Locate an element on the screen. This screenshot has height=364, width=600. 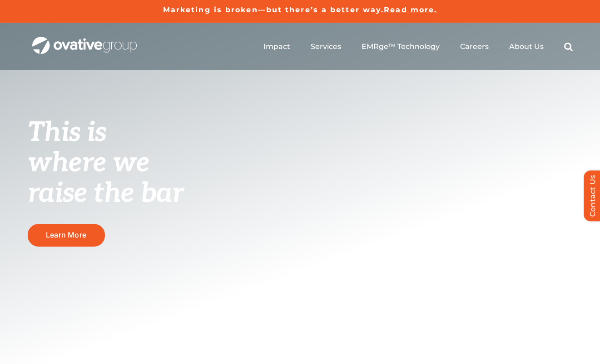
span: Impact is located at coordinates (277, 47).